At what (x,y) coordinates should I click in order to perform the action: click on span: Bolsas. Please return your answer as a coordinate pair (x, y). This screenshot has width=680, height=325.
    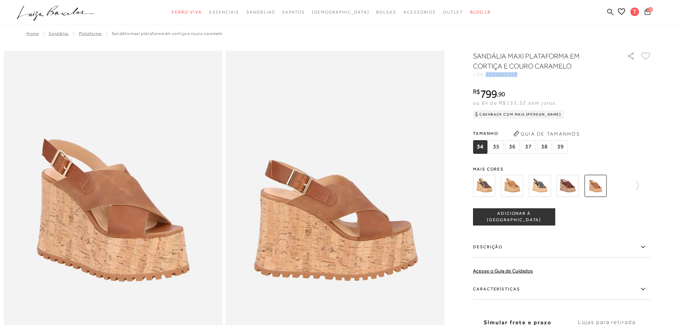
    Looking at the image, I should click on (386, 12).